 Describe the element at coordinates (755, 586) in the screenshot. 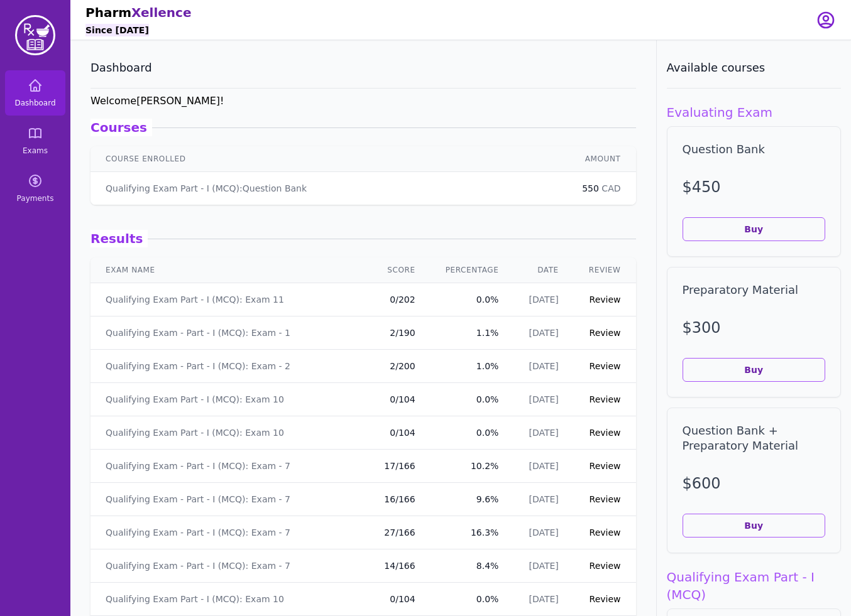

I see `h1: Qualifying Exam Part - I (MCQ)` at that location.